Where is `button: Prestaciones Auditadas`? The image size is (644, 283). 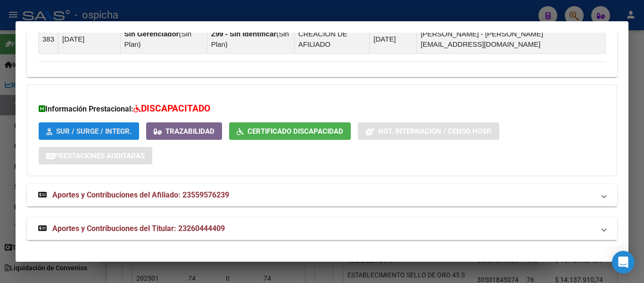
button: Prestaciones Auditadas is located at coordinates (95, 155).